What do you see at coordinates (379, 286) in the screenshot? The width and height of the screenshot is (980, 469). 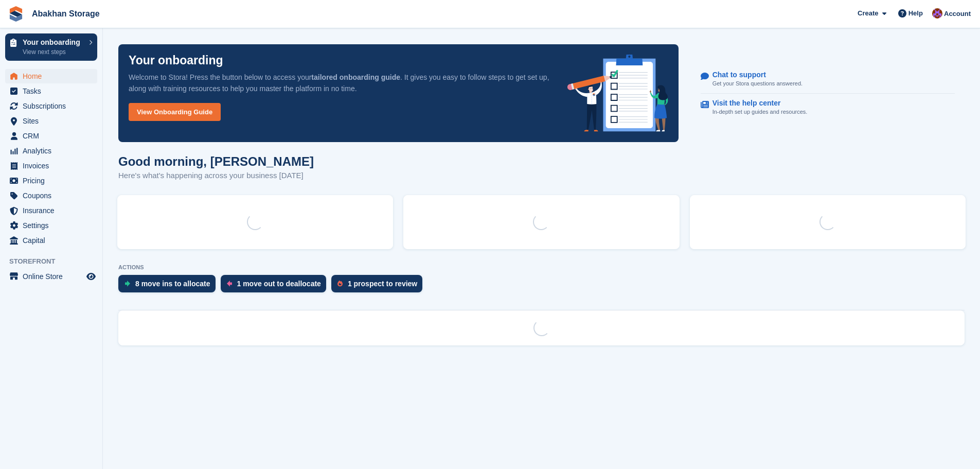 I see `a: 1 prospect to review` at bounding box center [379, 286].